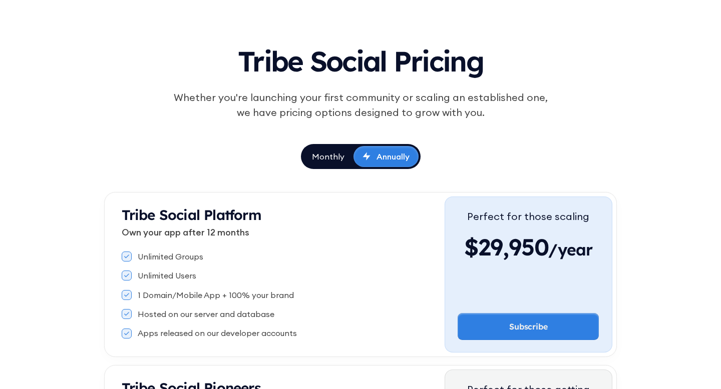 The height and width of the screenshot is (389, 721). I want to click on div: Perfect for those scaling, so click(528, 217).